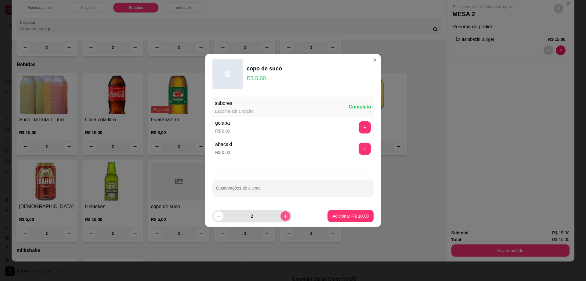  Describe the element at coordinates (293, 191) in the screenshot. I see `input: Observações do cliente` at that location.